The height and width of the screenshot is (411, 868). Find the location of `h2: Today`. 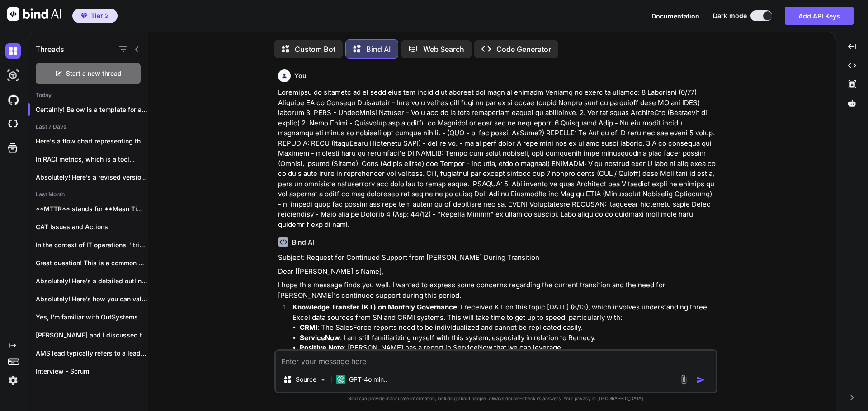

h2: Today is located at coordinates (88, 96).